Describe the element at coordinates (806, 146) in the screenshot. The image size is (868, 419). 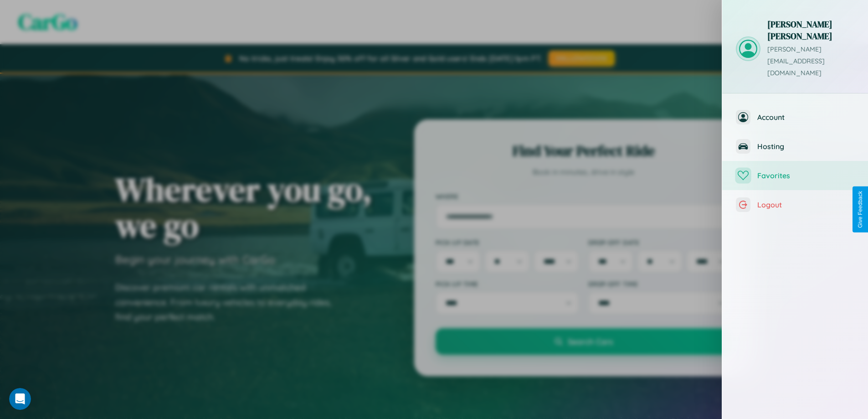
I see `span: Hosting` at that location.